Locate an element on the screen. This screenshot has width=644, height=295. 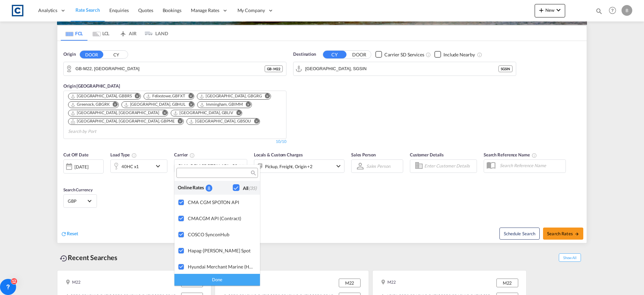
div: Done is located at coordinates (217, 280).